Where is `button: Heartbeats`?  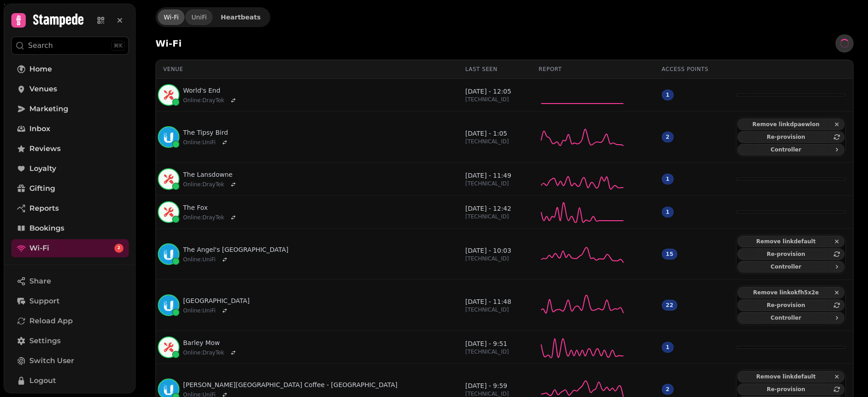
button: Heartbeats is located at coordinates (240, 17).